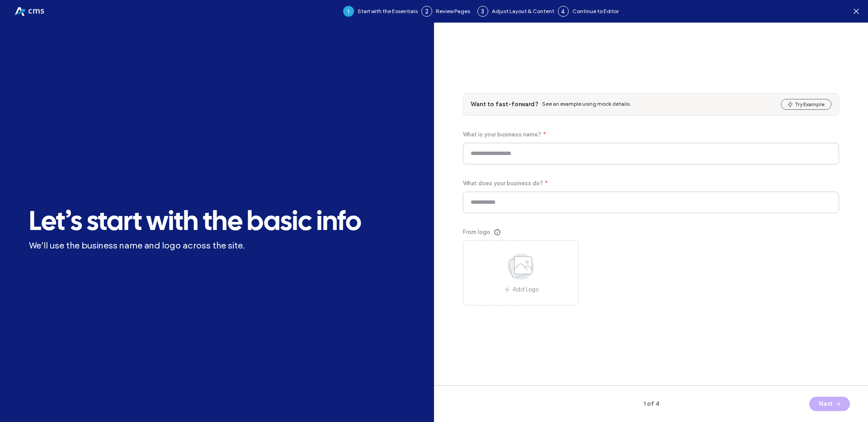 This screenshot has height=422, width=868. Describe the element at coordinates (563, 11) in the screenshot. I see `div: 4` at that location.